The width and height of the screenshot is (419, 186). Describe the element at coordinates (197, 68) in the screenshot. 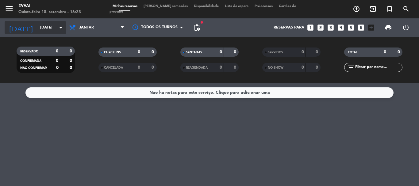

I see `span: REAGENDADA` at that location.